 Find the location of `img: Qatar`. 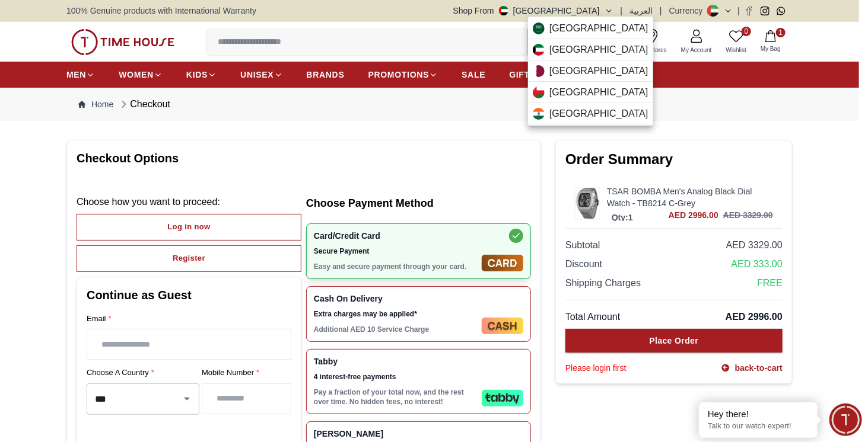

img: Qatar is located at coordinates (539, 71).